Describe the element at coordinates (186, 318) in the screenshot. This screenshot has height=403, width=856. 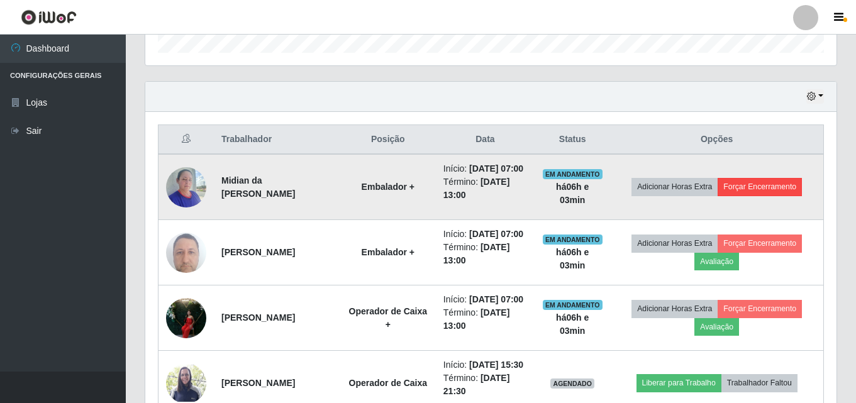
I see `img: 1751968749933.jpeg` at that location.